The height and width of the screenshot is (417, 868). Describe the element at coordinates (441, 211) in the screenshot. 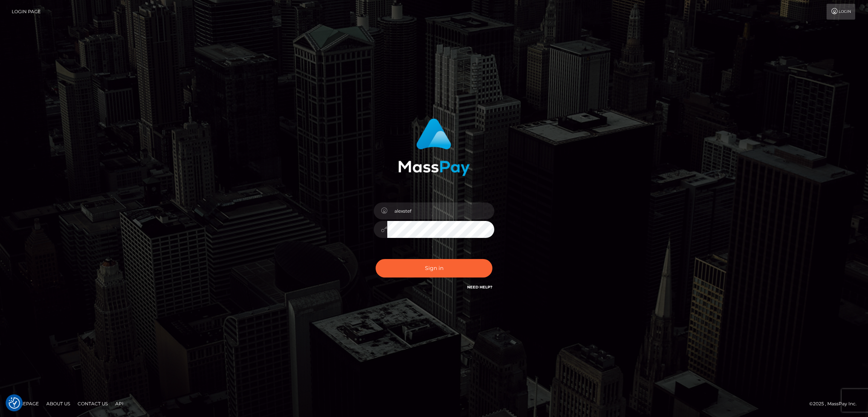

I see `input: Username...` at that location.